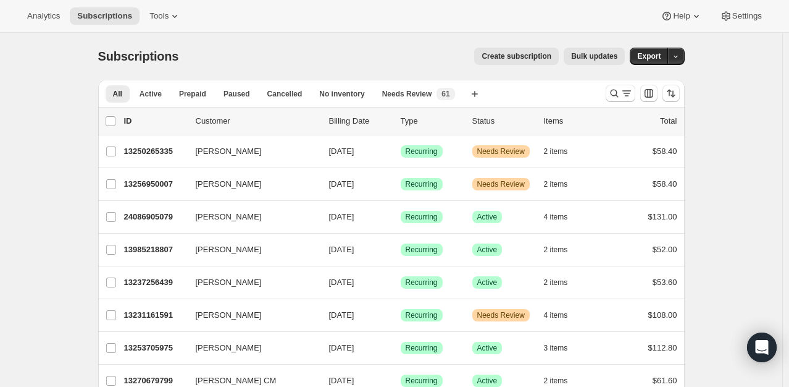 The height and width of the screenshot is (387, 789). I want to click on p: Total, so click(668, 121).